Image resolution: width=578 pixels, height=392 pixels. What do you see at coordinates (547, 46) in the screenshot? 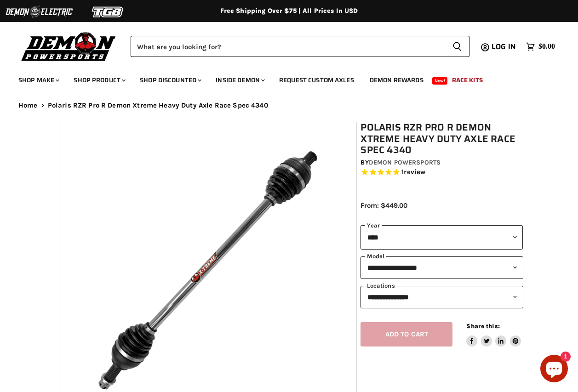
I see `span: $0.00` at bounding box center [547, 46].